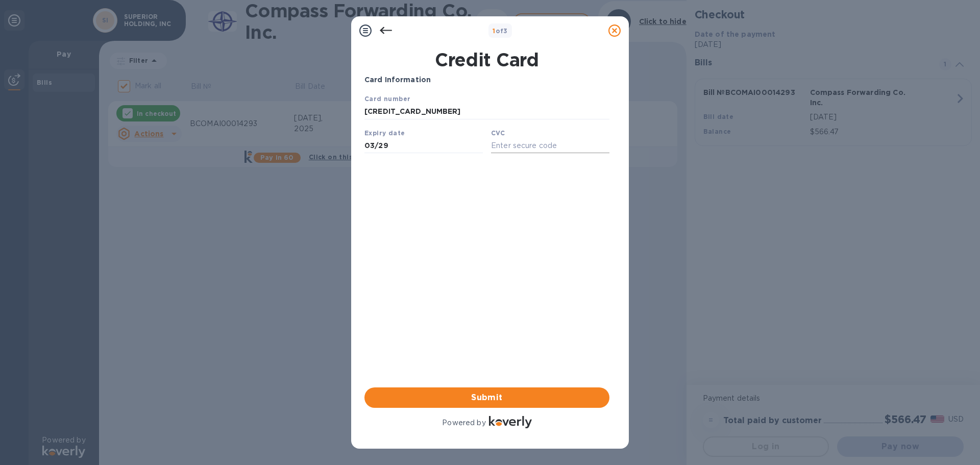  What do you see at coordinates (487, 398) in the screenshot?
I see `span: Submit` at bounding box center [487, 398].